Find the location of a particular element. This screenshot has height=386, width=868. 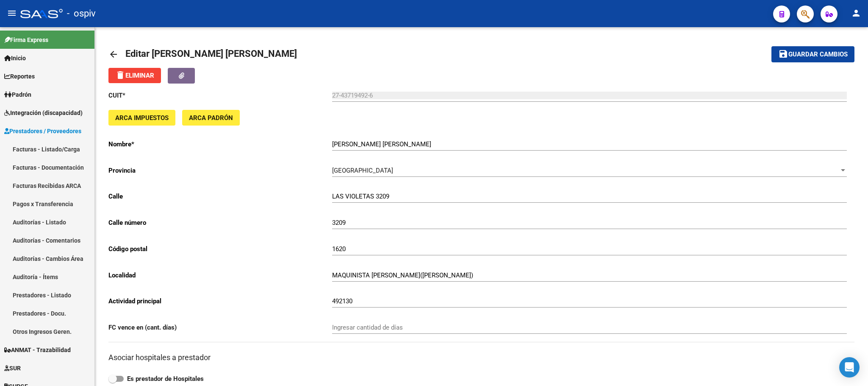

button: ARCA Padrón is located at coordinates (211, 118).